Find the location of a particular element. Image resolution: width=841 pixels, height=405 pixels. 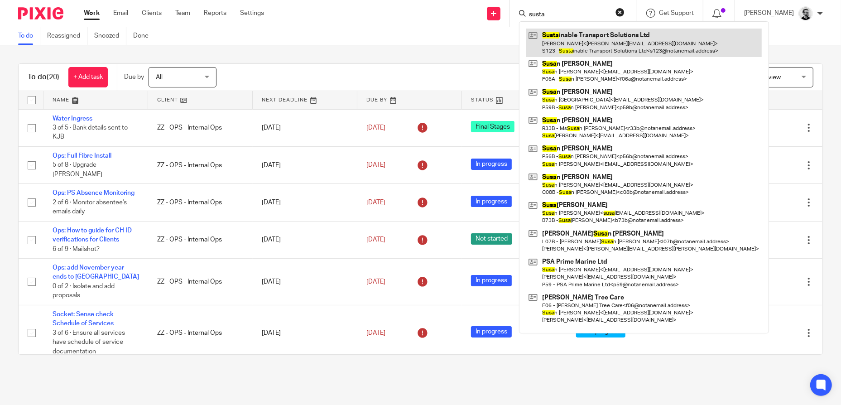

span: 3 of 6 · Ensure all services have schedule of service documentation is located at coordinates (89, 342).